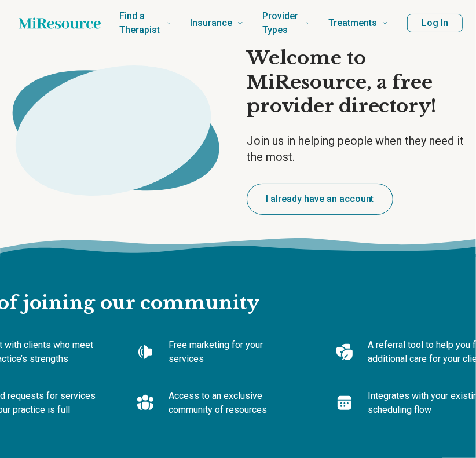 The width and height of the screenshot is (476, 458). What do you see at coordinates (361, 148) in the screenshot?
I see `p: Join us in helping people when they need it the most.` at bounding box center [361, 148].